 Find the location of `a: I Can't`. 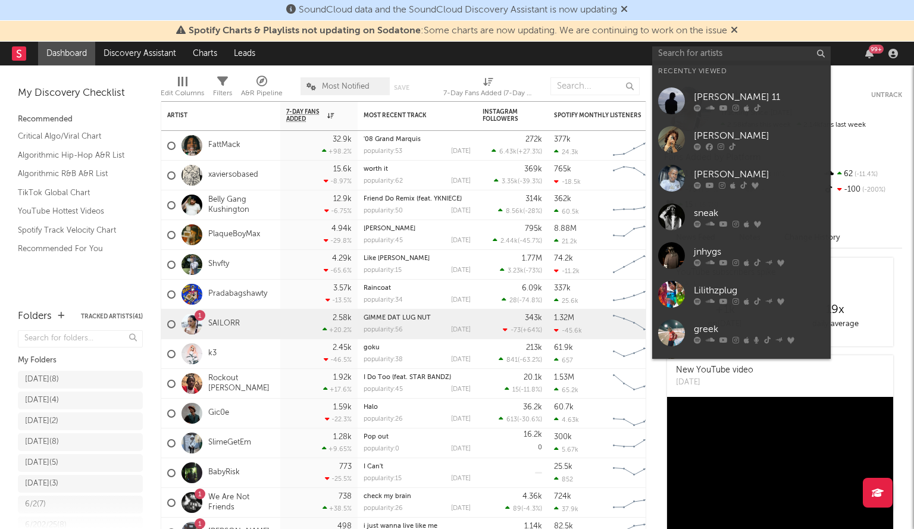

a: I Can't is located at coordinates (373, 466).